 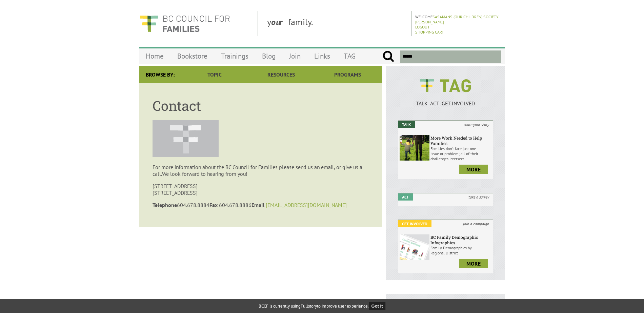 What do you see at coordinates (261, 171) in the screenshot?
I see `p: For more information about the BC Council for Families please send us an email, or give us a call.` at bounding box center [261, 171].